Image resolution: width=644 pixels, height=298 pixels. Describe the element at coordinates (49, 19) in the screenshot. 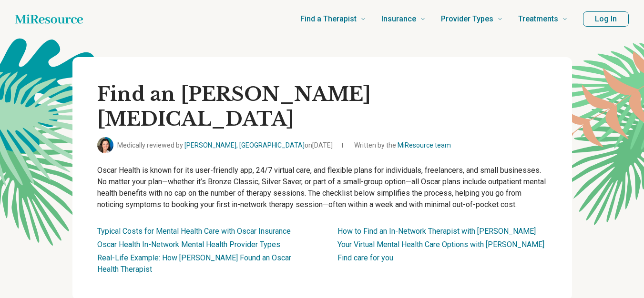

I see `a: Home page` at that location.